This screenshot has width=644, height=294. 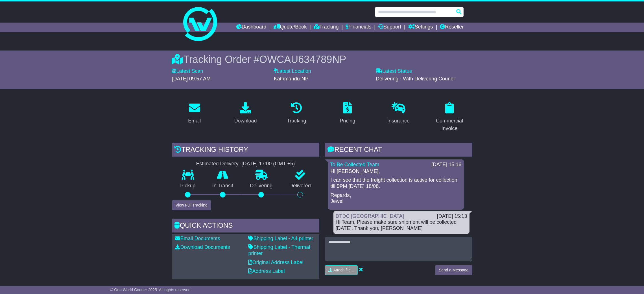 What do you see at coordinates (450, 125) in the screenshot?
I see `div: Commercial Invoice` at bounding box center [450, 125].